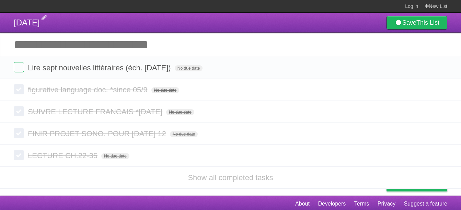 The height and width of the screenshot is (210, 461). Describe the element at coordinates (89, 90) in the screenshot. I see `span: figurative language doc. *since 05/9` at that location.